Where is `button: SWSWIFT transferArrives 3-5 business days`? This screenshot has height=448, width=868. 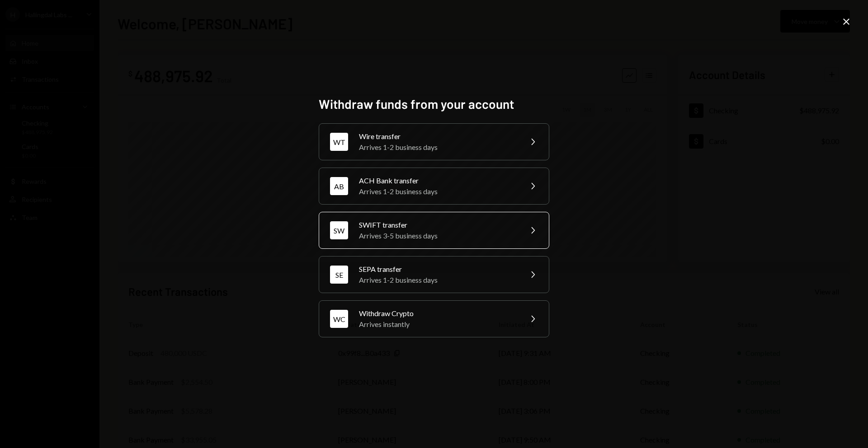 button: SWSWIFT transferArrives 3-5 business days is located at coordinates (434, 230).